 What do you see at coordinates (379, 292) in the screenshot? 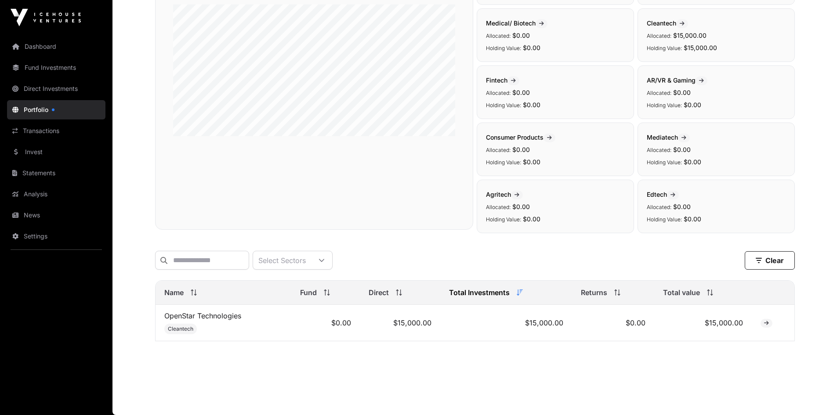
I see `span: Direct` at bounding box center [379, 292].